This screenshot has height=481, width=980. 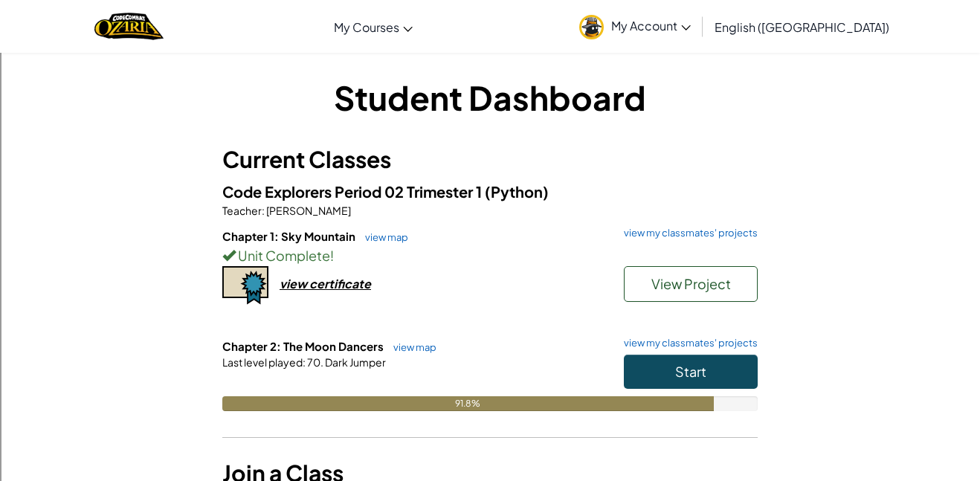 I want to click on a: Ozaria by CodeCombat logo, so click(x=129, y=26).